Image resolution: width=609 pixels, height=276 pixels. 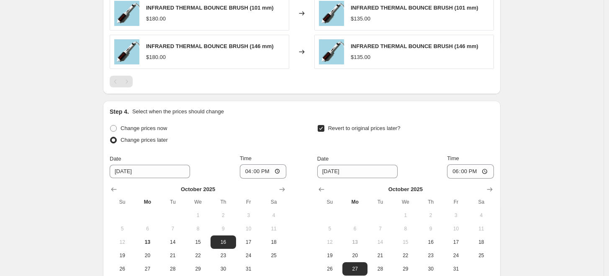 What do you see at coordinates (330, 256) in the screenshot?
I see `span: 19` at bounding box center [330, 256].